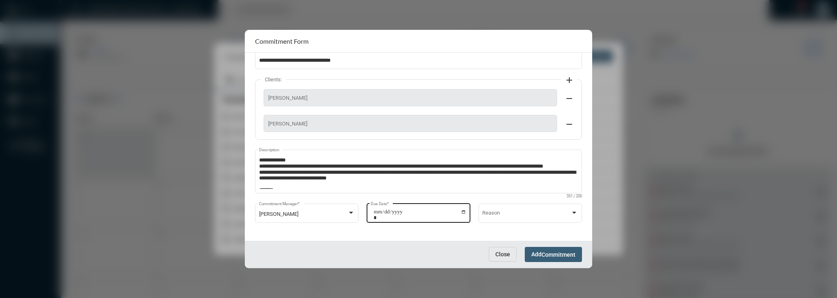 The image size is (837, 298). Describe the element at coordinates (553, 254) in the screenshot. I see `button: AddCommitment` at that location.